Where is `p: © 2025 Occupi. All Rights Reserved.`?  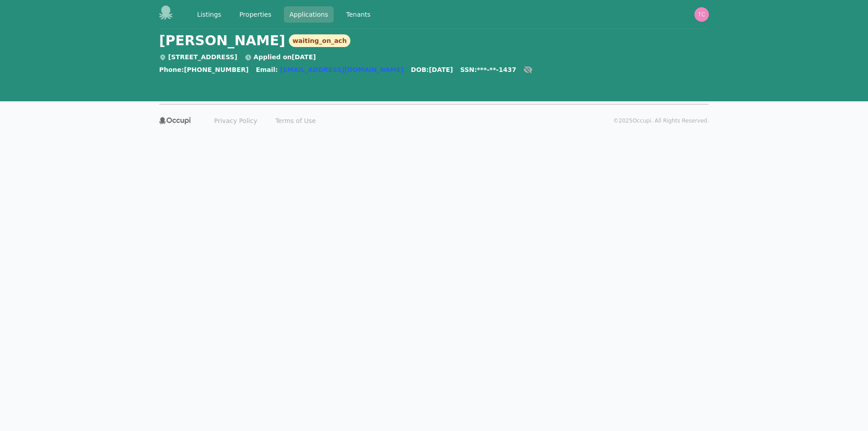
p: © 2025 Occupi. All Rights Reserved. is located at coordinates (661, 121).